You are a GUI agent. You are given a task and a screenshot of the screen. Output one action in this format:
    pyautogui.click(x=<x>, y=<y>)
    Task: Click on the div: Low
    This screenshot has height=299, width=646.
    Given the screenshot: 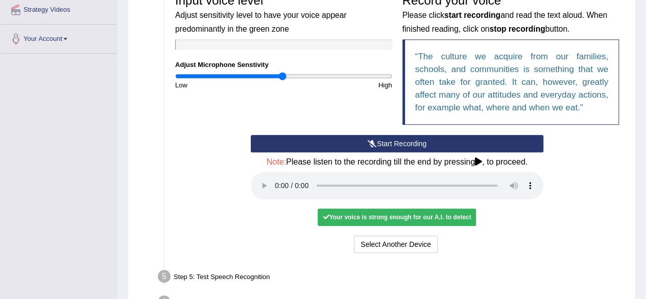 What is the action you would take?
    pyautogui.click(x=227, y=85)
    